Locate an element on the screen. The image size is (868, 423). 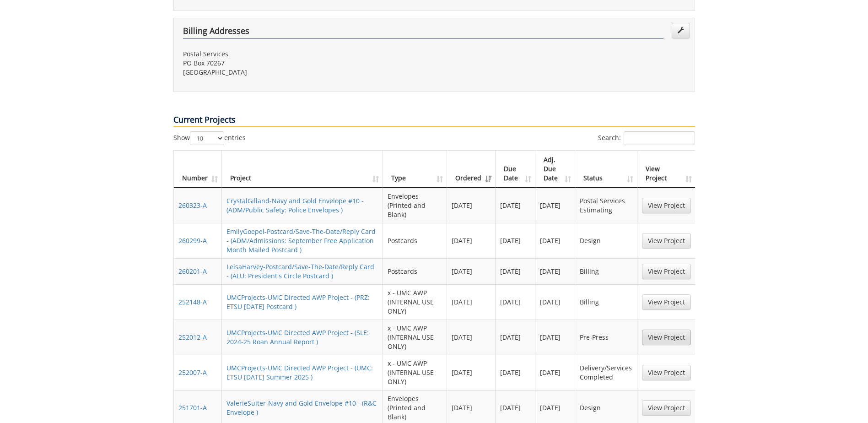
a: LeisaHarvey-Postcard/Save-The-Date/Reply Card - (ALU: President's Circle Postcard ) is located at coordinates (300, 271).